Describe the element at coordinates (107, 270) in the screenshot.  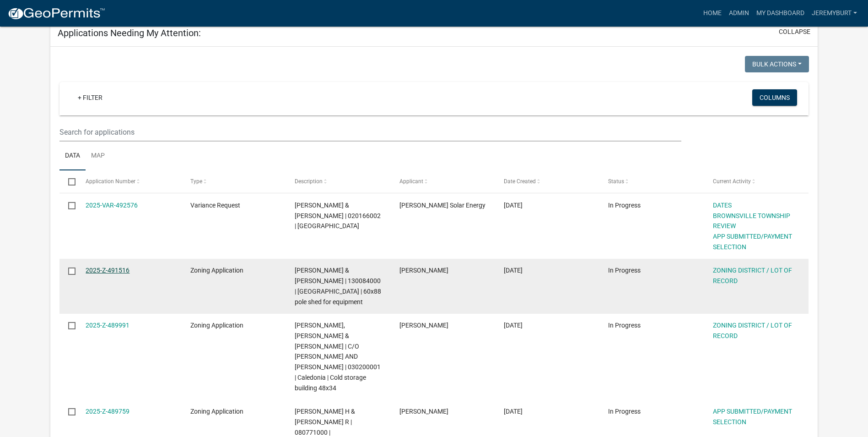
I see `a: 2025-Z-491516` at that location.